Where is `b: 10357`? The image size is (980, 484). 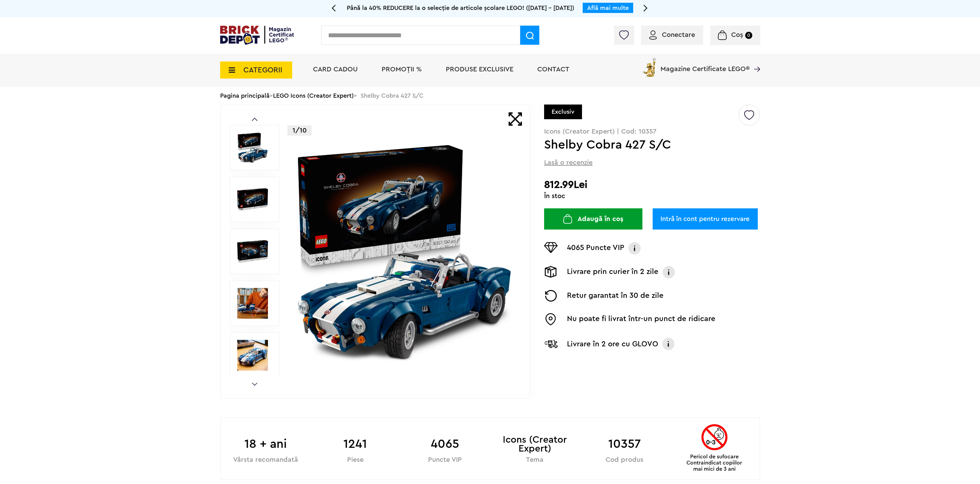 b: 10357 is located at coordinates (625, 444).